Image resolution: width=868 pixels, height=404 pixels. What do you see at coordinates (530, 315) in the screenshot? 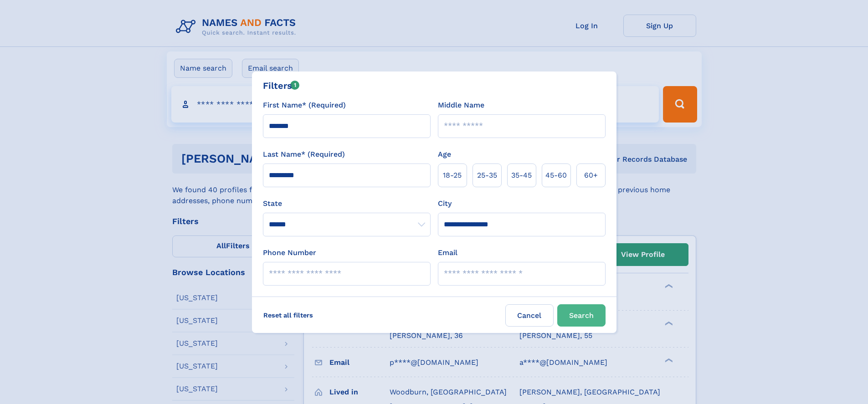
I see `label: Cancel` at bounding box center [530, 315].